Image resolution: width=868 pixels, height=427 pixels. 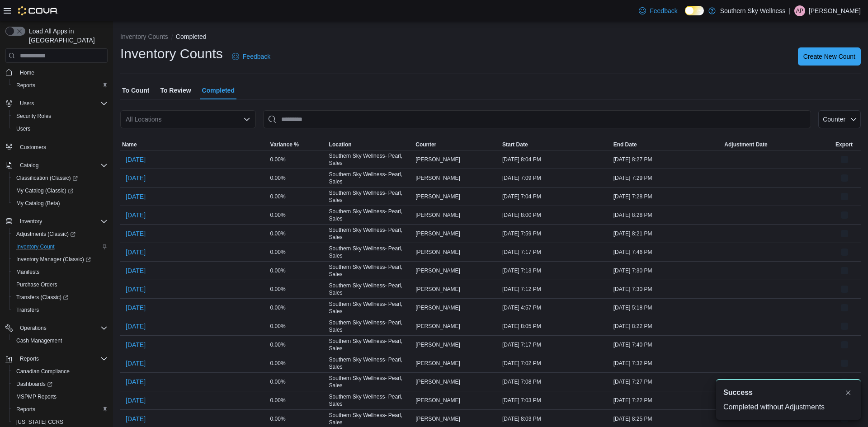 I want to click on button: Adjustment Date, so click(x=778, y=145).